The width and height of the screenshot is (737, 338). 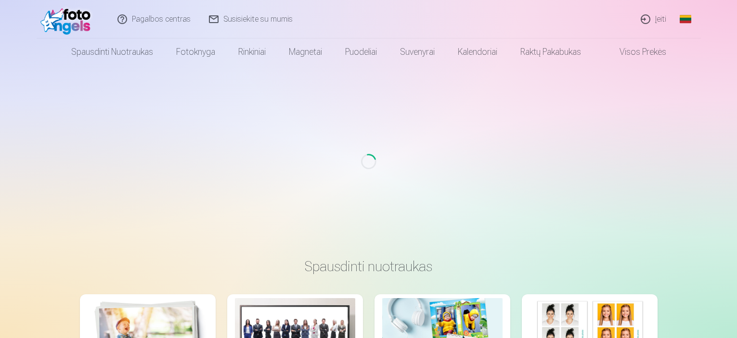 I want to click on a: Visos prekės, so click(x=635, y=52).